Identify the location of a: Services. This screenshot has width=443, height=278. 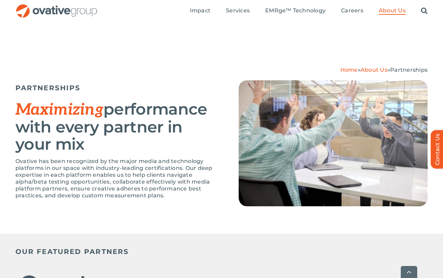
(238, 11).